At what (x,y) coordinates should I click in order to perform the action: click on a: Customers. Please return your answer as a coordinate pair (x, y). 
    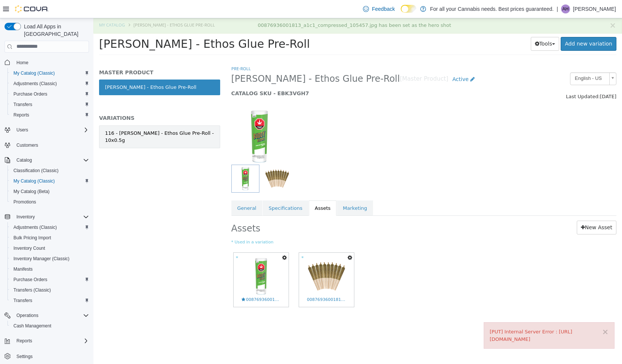
    Looking at the image, I should click on (27, 146).